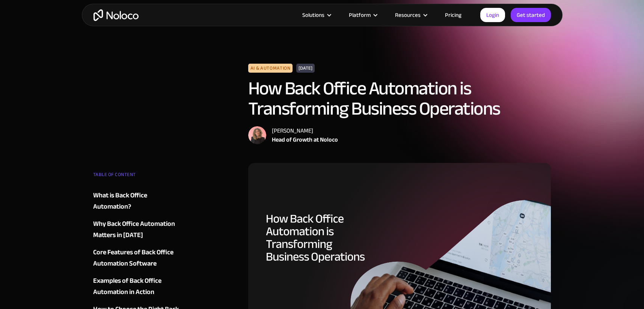 Image resolution: width=644 pixels, height=309 pixels. What do you see at coordinates (138, 201) in the screenshot?
I see `div: What is Back Office Automation?` at bounding box center [138, 201].